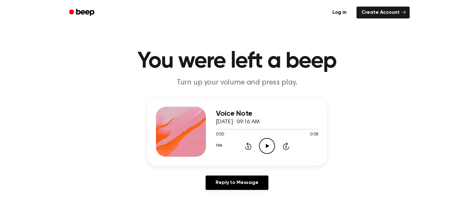  I want to click on p: Turn up your volume and press play., so click(237, 83).